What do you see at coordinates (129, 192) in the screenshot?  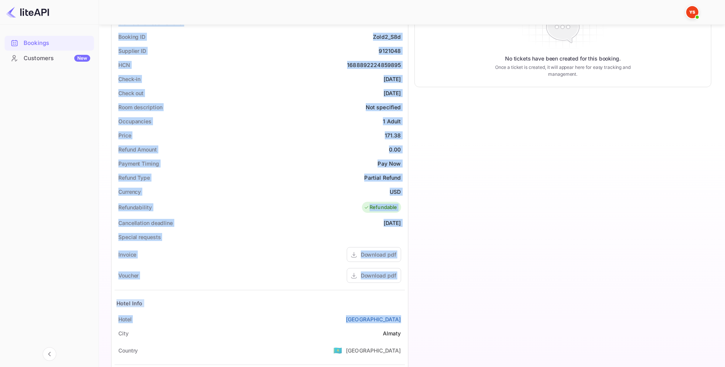 I see `div: Currency` at bounding box center [129, 192].